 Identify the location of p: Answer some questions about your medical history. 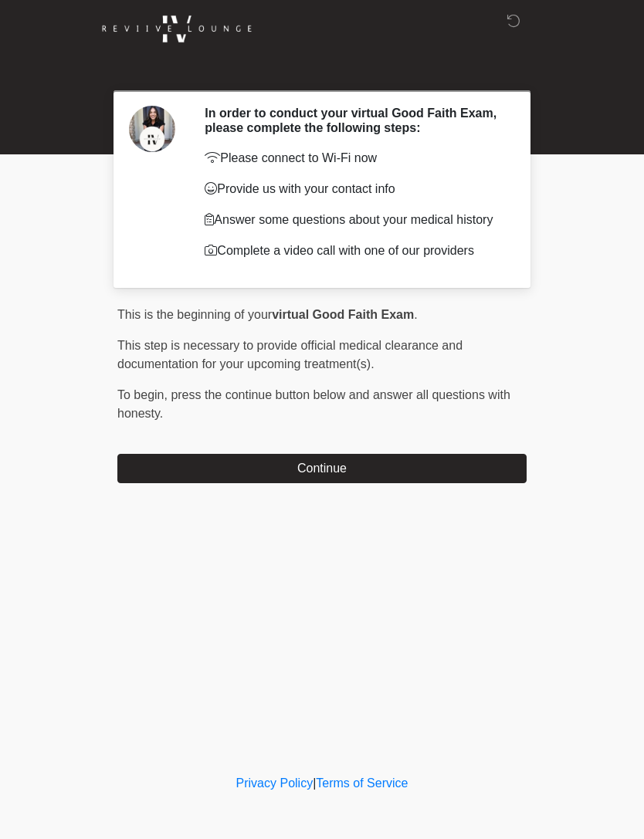
(354, 220).